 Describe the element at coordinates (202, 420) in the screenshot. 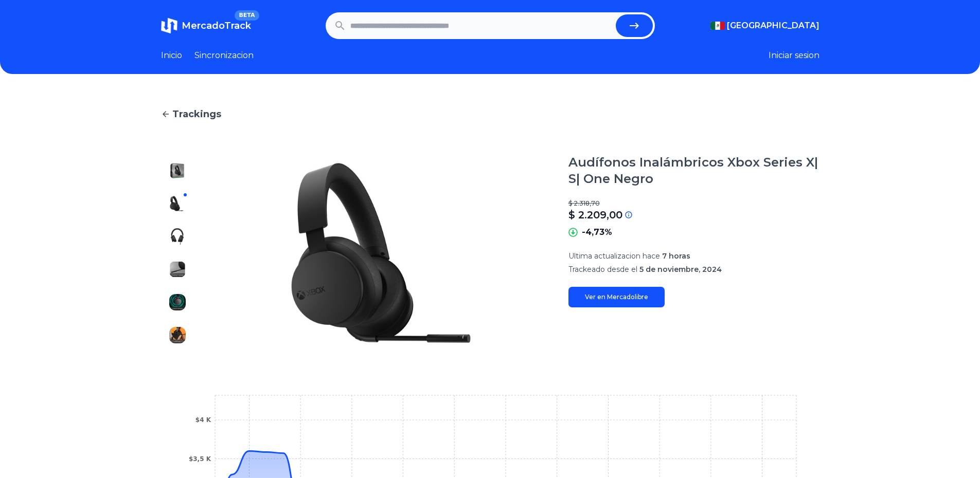

I see `tspan: $4 K` at that location.